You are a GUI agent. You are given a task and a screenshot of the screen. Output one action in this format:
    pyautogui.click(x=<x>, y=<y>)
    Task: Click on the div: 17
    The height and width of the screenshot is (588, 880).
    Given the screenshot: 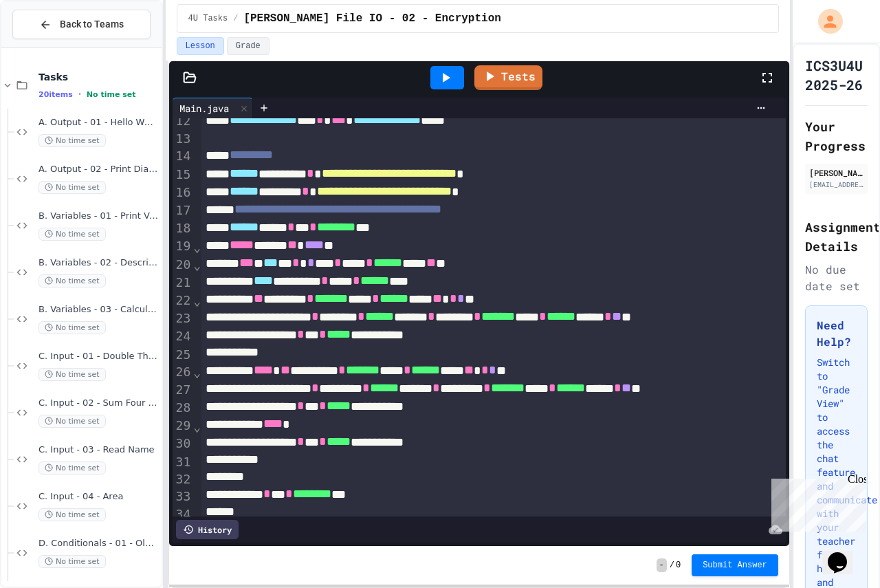 What is the action you would take?
    pyautogui.click(x=183, y=210)
    